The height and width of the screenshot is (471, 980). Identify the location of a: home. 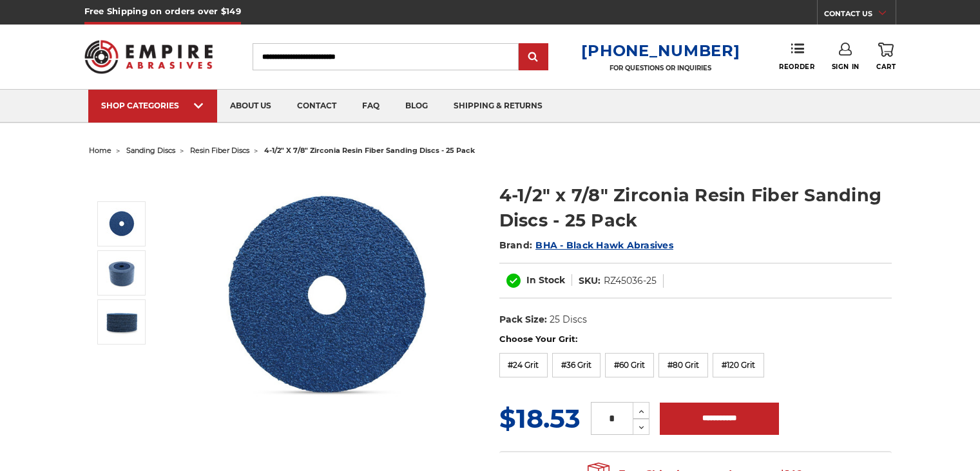
(100, 150).